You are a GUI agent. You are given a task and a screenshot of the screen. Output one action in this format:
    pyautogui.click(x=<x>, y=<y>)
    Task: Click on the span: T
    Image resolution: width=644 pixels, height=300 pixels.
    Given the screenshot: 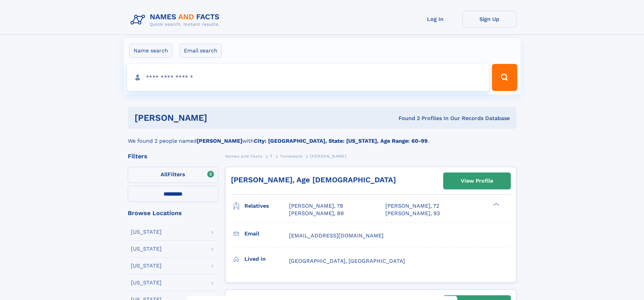 What is the action you would take?
    pyautogui.click(x=271, y=156)
    